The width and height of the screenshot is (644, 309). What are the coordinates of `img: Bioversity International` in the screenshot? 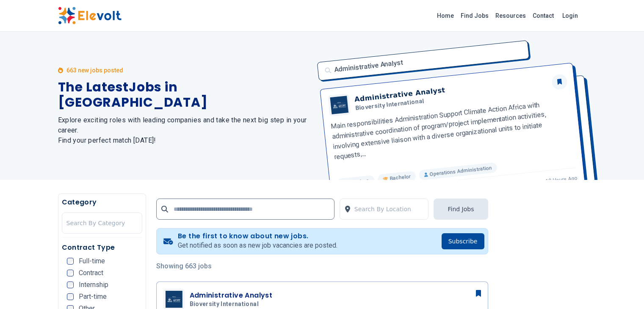 It's located at (174, 300).